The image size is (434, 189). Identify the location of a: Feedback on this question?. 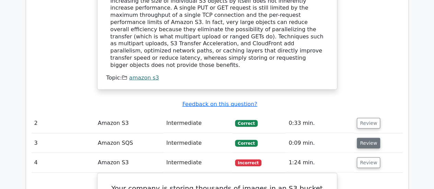
(220, 104).